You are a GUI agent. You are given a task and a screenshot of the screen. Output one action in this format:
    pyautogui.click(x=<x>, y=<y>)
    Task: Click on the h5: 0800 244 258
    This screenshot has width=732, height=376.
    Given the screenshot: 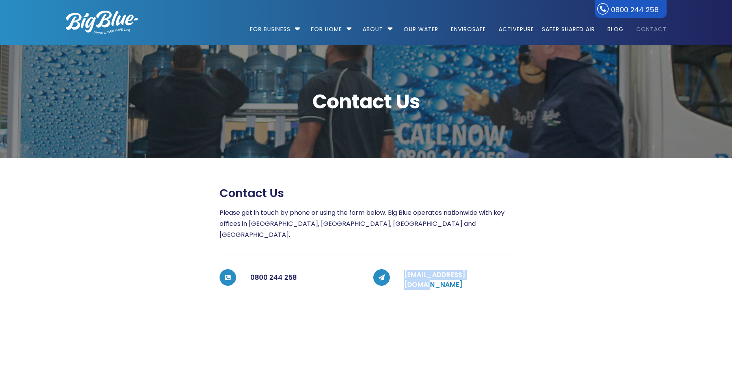 What is the action you would take?
    pyautogui.click(x=305, y=278)
    